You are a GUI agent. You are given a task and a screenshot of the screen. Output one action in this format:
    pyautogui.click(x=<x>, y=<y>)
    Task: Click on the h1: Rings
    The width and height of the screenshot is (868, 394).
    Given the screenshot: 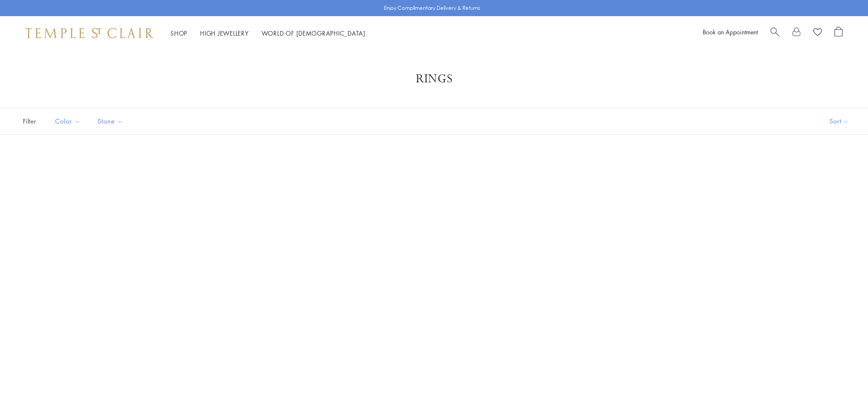 What is the action you would take?
    pyautogui.click(x=434, y=79)
    